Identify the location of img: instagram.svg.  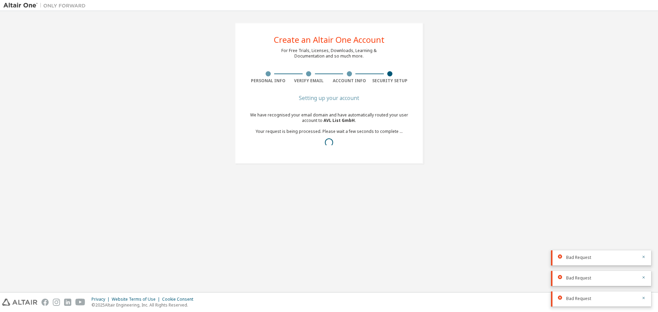
(56, 302).